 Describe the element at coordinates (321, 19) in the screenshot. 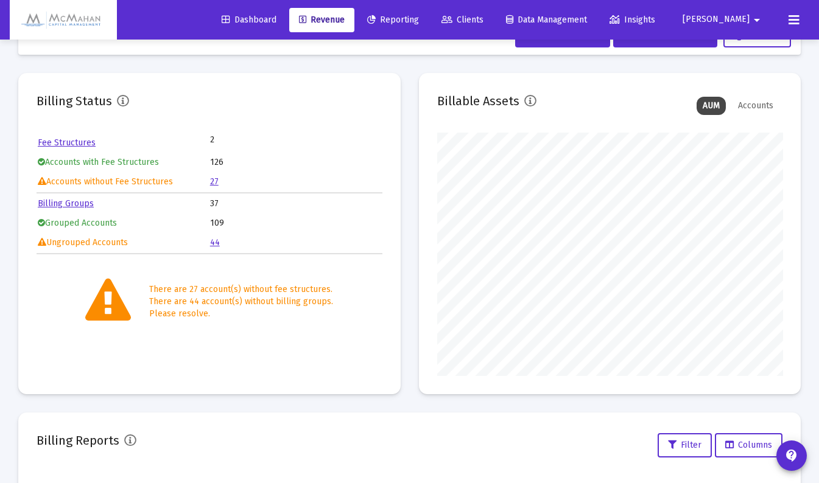

I see `span: Revenue` at that location.